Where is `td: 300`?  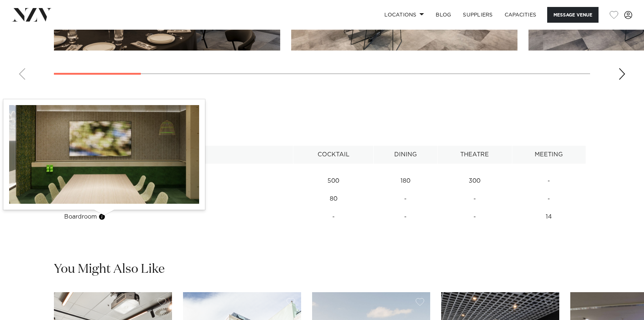
td: 300 is located at coordinates (474, 181).